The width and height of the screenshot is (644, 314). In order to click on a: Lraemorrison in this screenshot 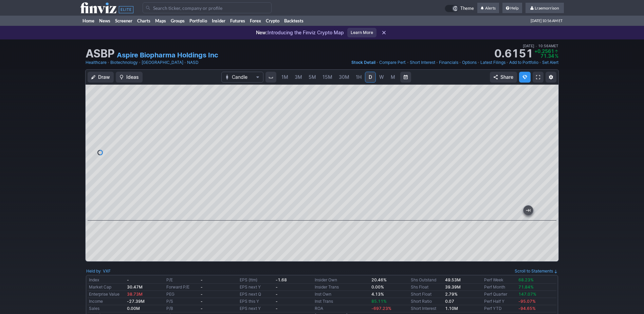, I will do `click(544, 8)`.